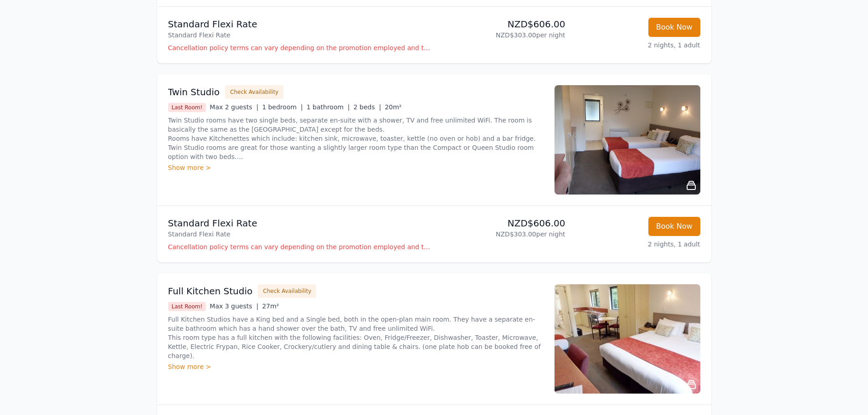 The width and height of the screenshot is (868, 415). I want to click on h3: Full Kitchen Studio, so click(211, 291).